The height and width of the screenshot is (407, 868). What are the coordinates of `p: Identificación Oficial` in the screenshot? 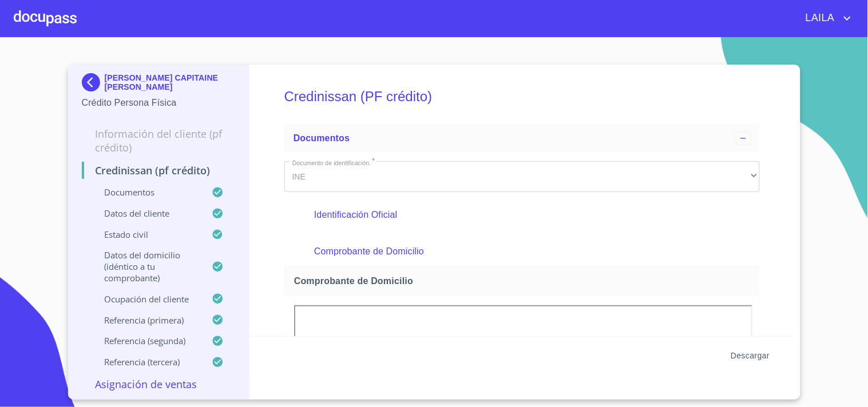 It's located at (522, 215).